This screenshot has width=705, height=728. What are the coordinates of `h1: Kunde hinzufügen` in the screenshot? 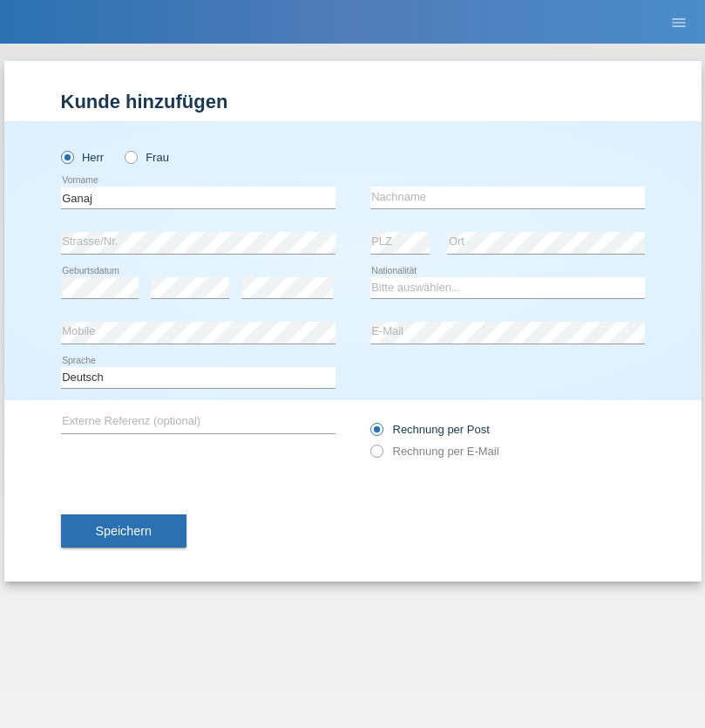 It's located at (353, 101).